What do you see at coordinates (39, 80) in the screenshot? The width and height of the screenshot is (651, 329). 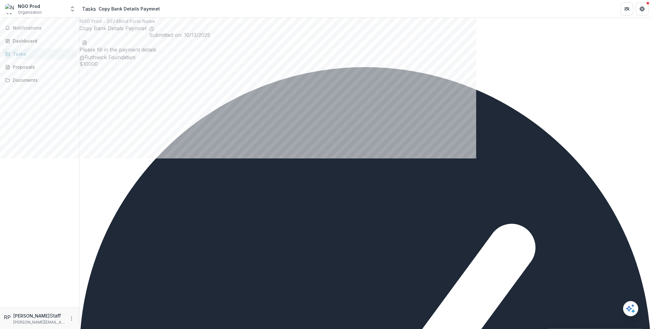 I see `a: Documents` at bounding box center [39, 80].